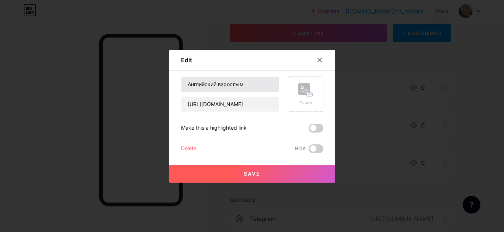 This screenshot has width=504, height=232. What do you see at coordinates (214, 128) in the screenshot?
I see `div: Make this a highlighted link` at bounding box center [214, 128].